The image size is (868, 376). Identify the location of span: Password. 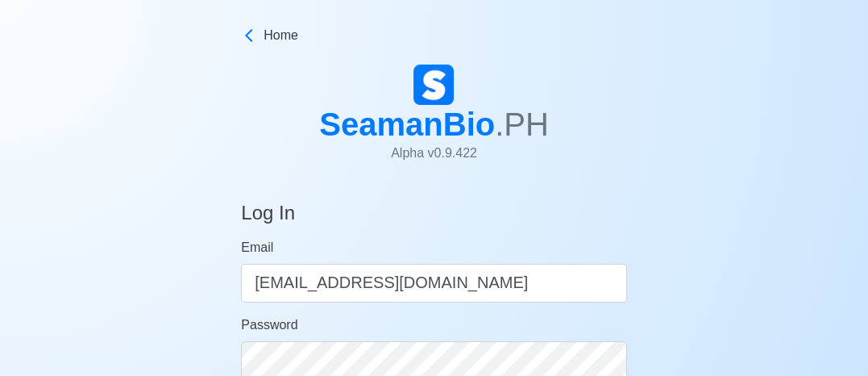
(269, 325).